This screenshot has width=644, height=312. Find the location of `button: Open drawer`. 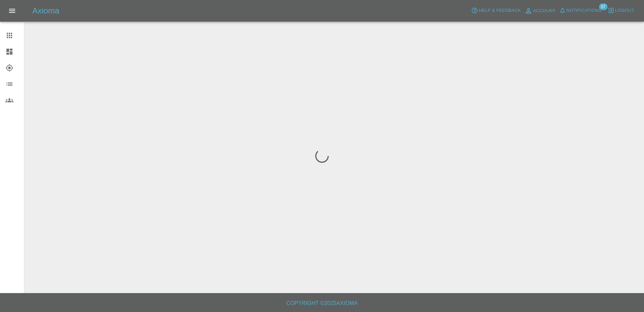

button: Open drawer is located at coordinates (12, 10).